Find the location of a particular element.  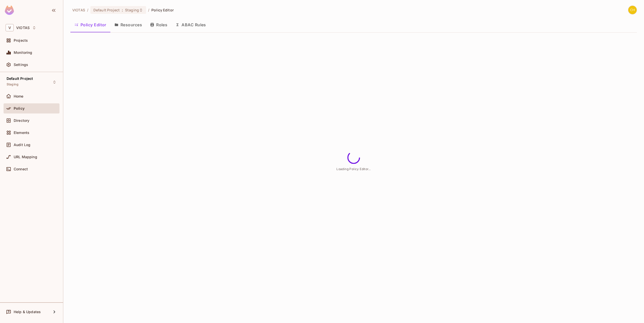

span: Policy is located at coordinates (19, 109).